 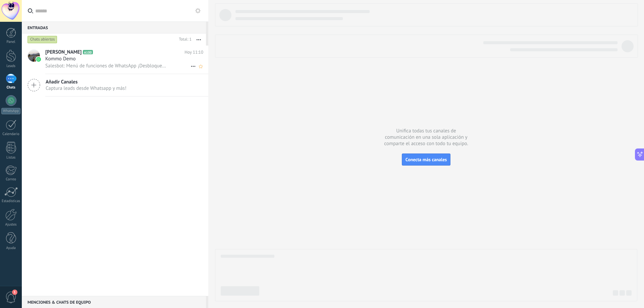 What do you see at coordinates (11, 42) in the screenshot?
I see `div: Panel` at bounding box center [11, 42].